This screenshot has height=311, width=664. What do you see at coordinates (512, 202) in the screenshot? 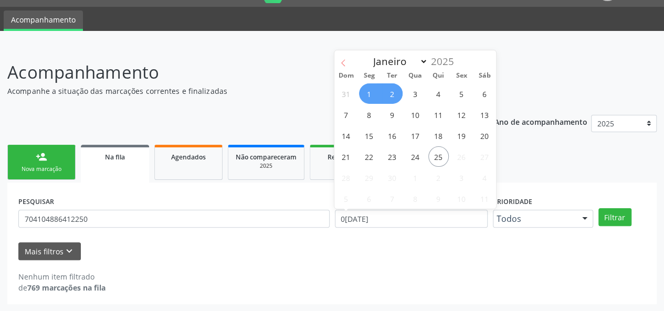
I see `label: Prioridade` at bounding box center [512, 202].